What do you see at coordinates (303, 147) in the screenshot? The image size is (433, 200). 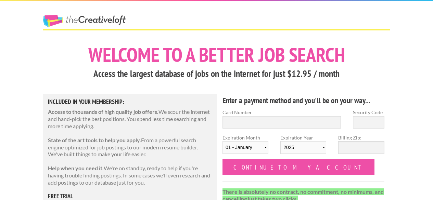 I see `label: Expiration Year` at bounding box center [303, 147].